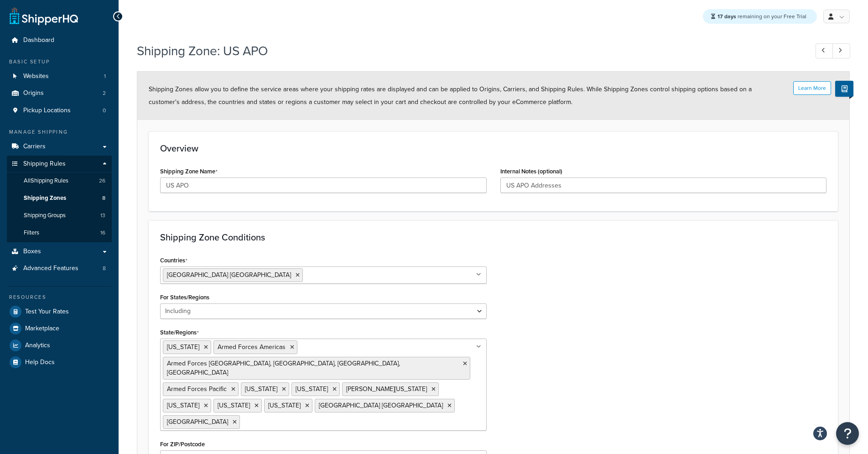 Image resolution: width=868 pixels, height=454 pixels. Describe the element at coordinates (59, 233) in the screenshot. I see `li: Filters` at that location.